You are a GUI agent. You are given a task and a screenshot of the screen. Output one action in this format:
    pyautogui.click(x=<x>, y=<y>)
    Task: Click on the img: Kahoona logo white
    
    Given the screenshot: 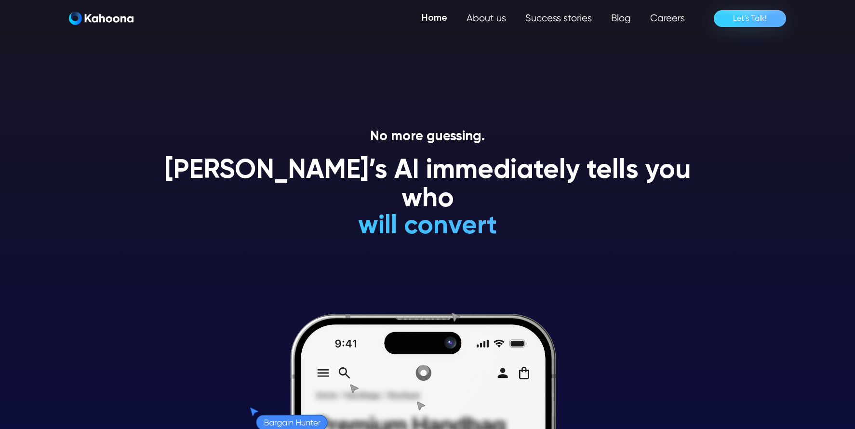 What is the action you would take?
    pyautogui.click(x=101, y=18)
    